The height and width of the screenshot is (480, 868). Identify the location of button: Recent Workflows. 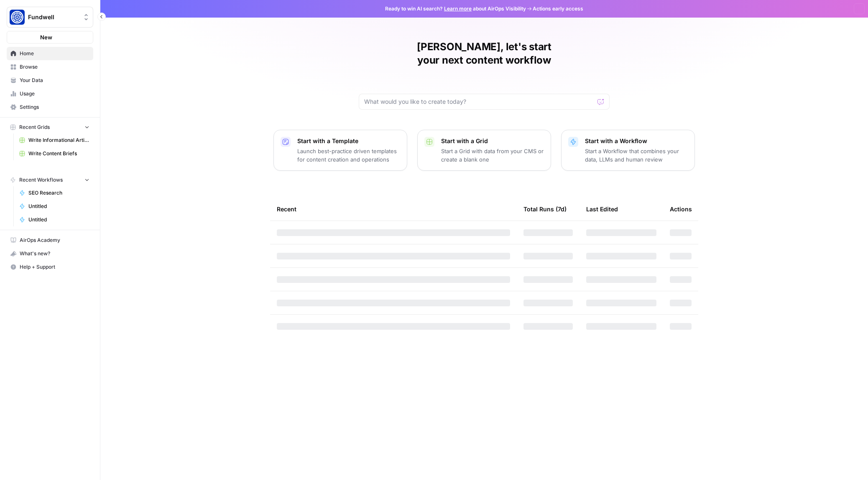
(50, 180).